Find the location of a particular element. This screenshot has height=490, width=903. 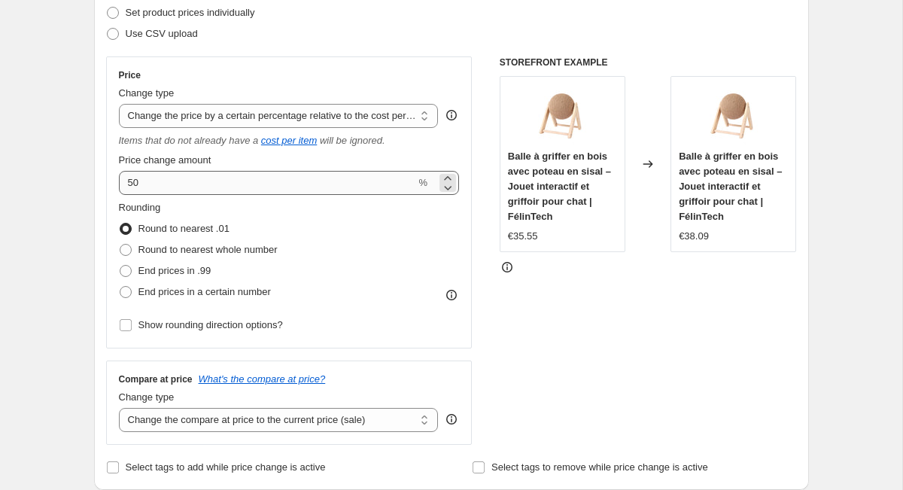

div: €35.55 is located at coordinates (523, 236).